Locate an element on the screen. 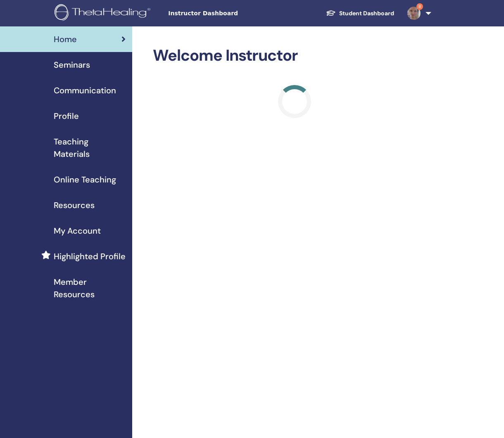 Image resolution: width=504 pixels, height=438 pixels. span: Member Resources is located at coordinates (90, 288).